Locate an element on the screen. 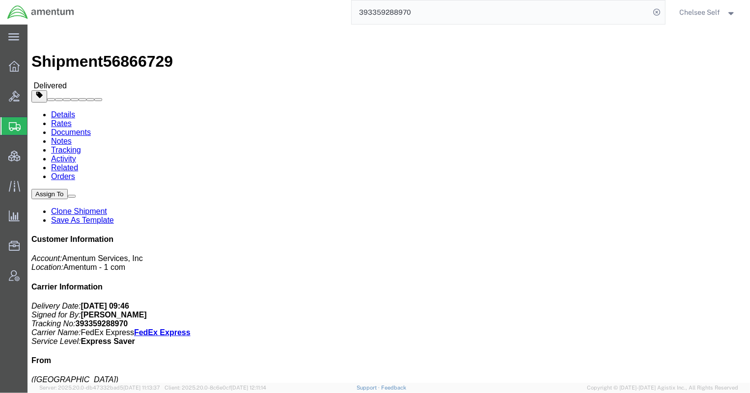  a: Feedback is located at coordinates (393, 388).